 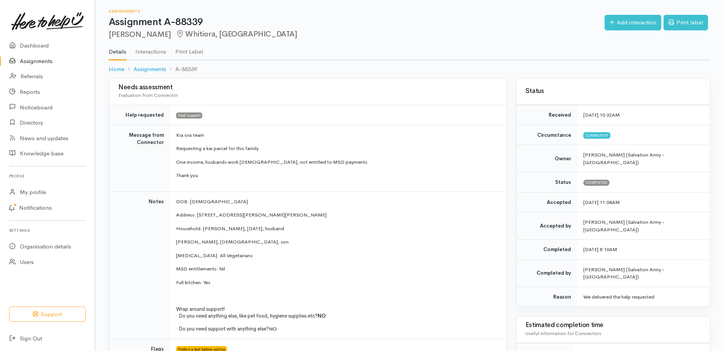 What do you see at coordinates (546, 202) in the screenshot?
I see `td: Accepted` at bounding box center [546, 202].